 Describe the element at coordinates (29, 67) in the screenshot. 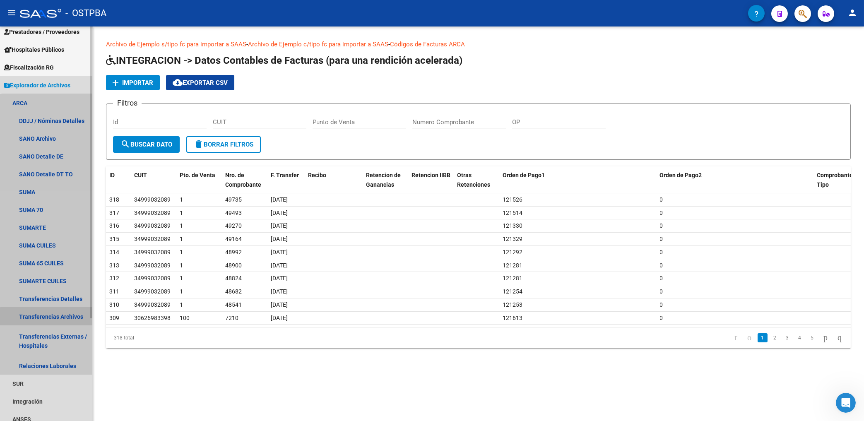

I see `span: Fiscalización RG` at that location.